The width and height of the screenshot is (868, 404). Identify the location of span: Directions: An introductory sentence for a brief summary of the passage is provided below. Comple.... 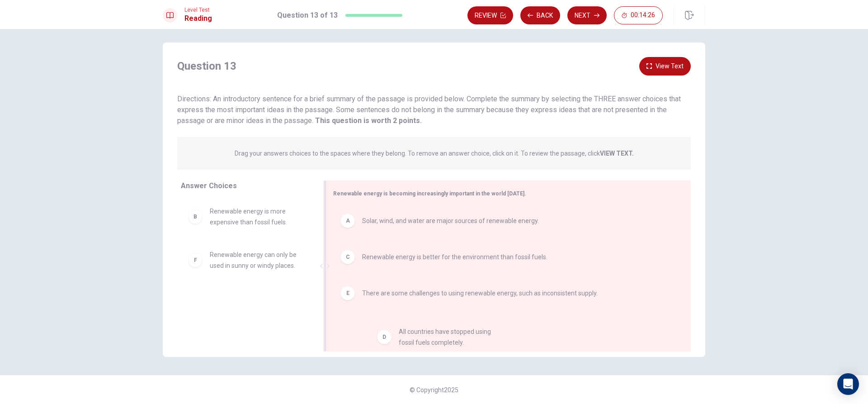
(429, 110).